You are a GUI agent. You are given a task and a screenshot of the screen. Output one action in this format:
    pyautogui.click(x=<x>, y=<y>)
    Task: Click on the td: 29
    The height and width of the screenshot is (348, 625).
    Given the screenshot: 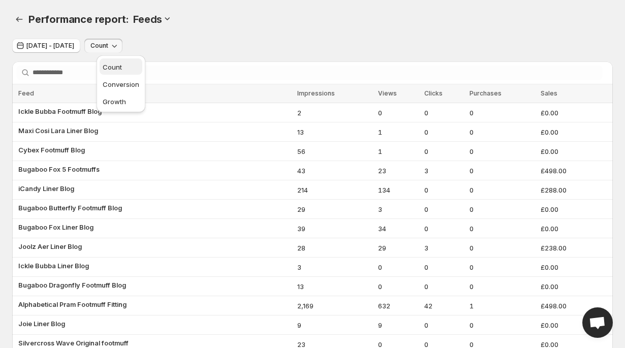 What is the action you would take?
    pyautogui.click(x=335, y=209)
    